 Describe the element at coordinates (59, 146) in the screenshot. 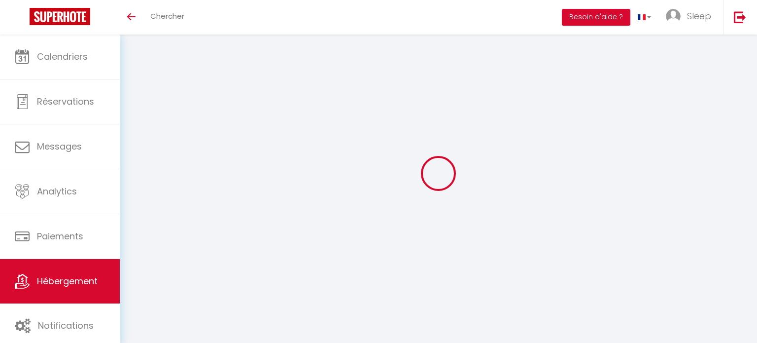

I see `span: Messages` at that location.